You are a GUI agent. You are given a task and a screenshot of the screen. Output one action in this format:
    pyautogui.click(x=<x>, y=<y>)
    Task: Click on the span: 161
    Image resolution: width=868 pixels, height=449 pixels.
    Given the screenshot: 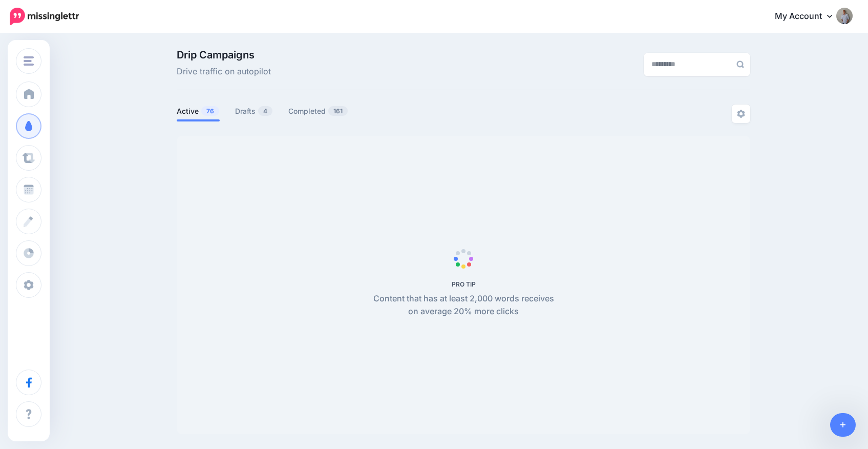 What is the action you would take?
    pyautogui.click(x=338, y=111)
    